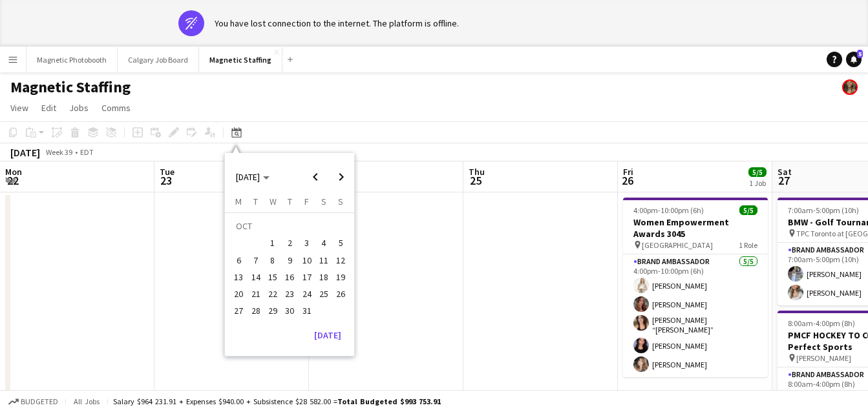 The height and width of the screenshot is (412, 868). What do you see at coordinates (307, 294) in the screenshot?
I see `span: 24` at bounding box center [307, 294].